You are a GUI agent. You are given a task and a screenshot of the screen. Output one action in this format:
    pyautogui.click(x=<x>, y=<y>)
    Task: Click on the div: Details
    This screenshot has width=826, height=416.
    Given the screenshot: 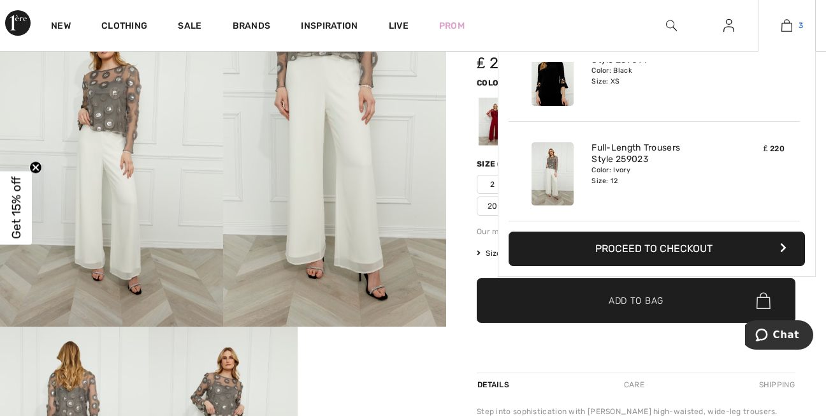 What is the action you would take?
    pyautogui.click(x=495, y=384)
    